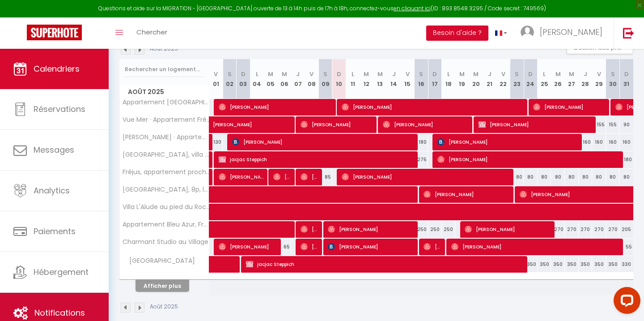 This screenshot has width=644, height=321. Describe the element at coordinates (449, 79) in the screenshot. I see `th: 18` at that location.